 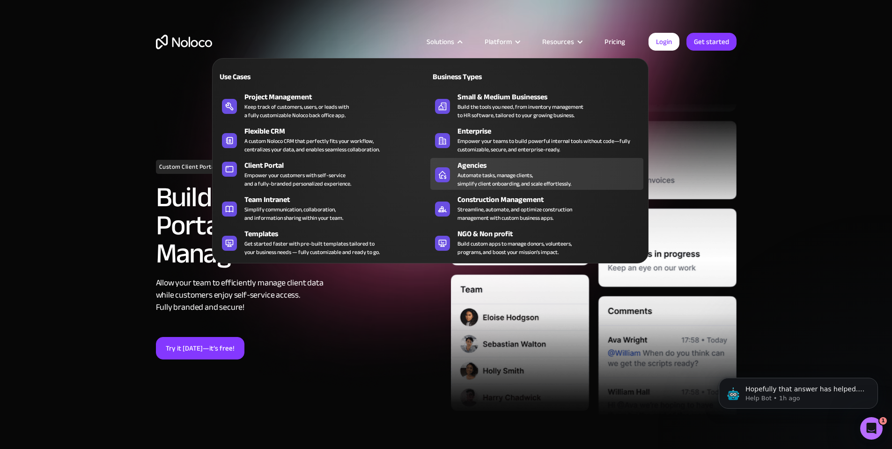 I want to click on p: Hopefully that answer has helped. If you need any more help or have any other questions, I would ..., so click(x=101, y=31).